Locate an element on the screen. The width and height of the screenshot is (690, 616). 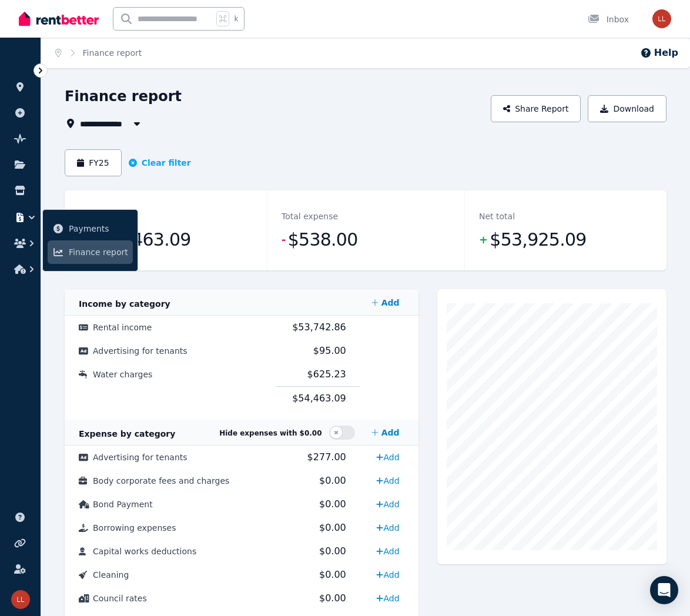
span: $625.23 is located at coordinates (327, 374).